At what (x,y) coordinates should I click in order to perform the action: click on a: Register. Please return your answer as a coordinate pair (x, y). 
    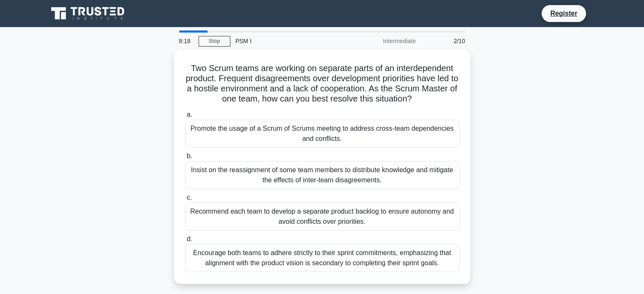
    Looking at the image, I should click on (564, 13).